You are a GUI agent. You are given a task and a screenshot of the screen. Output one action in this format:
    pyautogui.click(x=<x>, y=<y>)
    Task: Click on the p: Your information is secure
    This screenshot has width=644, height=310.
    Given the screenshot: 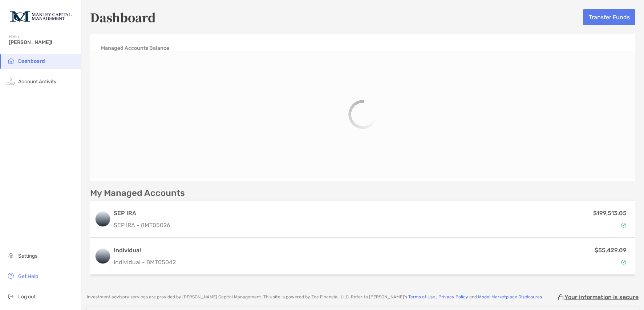 What is the action you would take?
    pyautogui.click(x=601, y=297)
    